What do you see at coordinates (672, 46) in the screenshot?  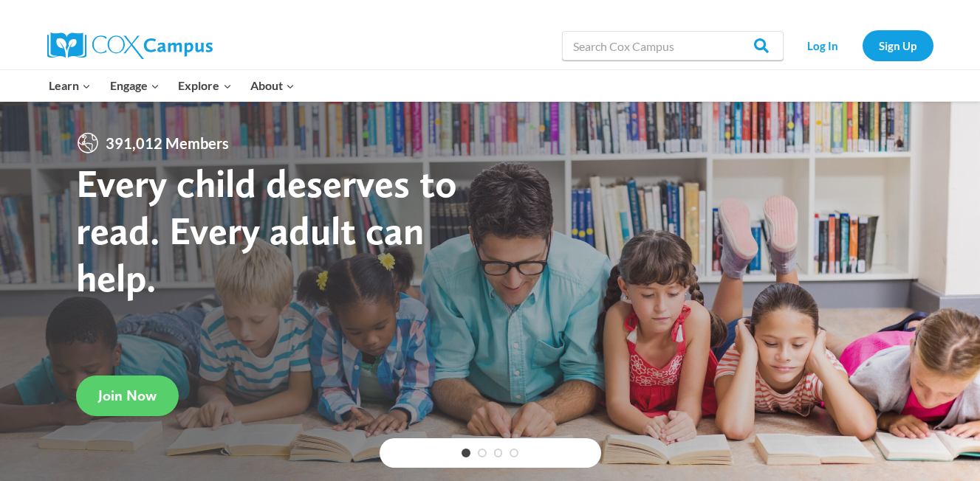 I see `input: Search Cox Campus` at bounding box center [672, 46].